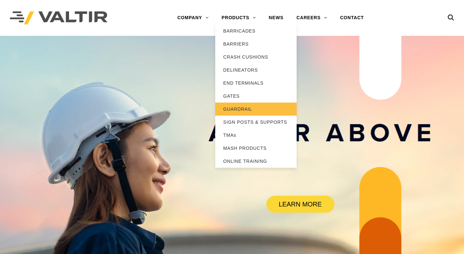  What do you see at coordinates (276, 18) in the screenshot?
I see `a: NEWS` at bounding box center [276, 18].